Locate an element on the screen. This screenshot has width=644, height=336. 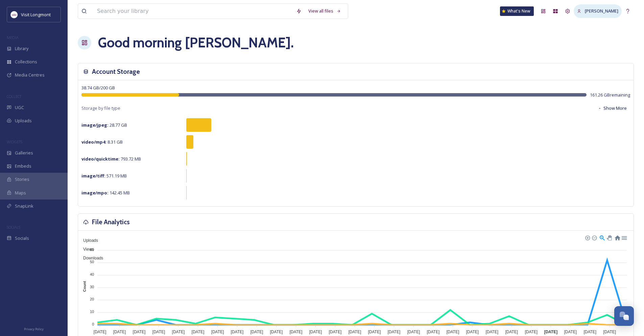
span: 161.26 GB remaining is located at coordinates (610, 95).